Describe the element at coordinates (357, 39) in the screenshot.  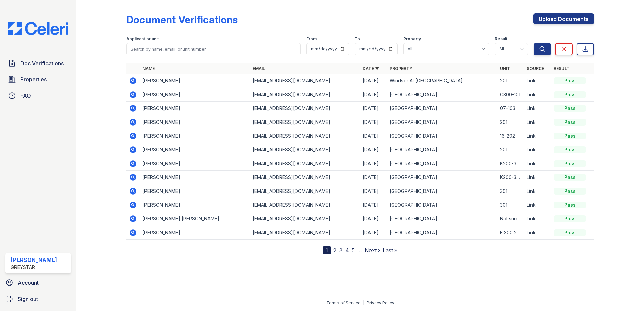
I see `label: To` at that location.